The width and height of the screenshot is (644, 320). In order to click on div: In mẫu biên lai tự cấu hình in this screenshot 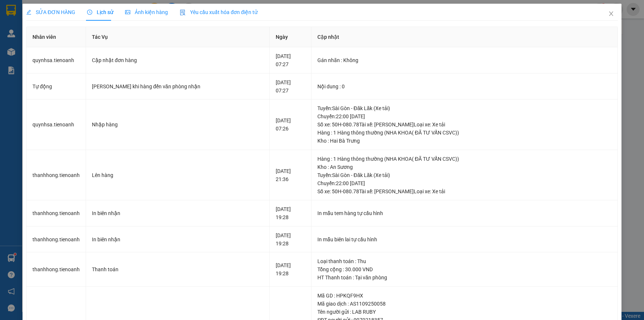, I will do `click(464, 239)`.